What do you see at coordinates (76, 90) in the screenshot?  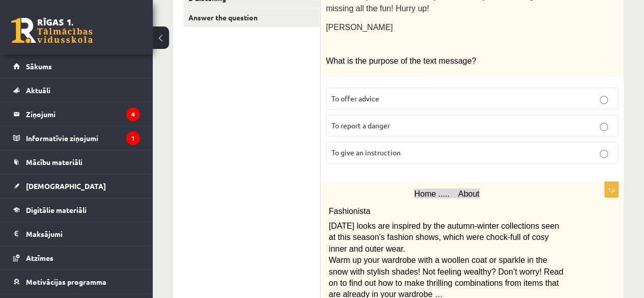 I see `a: Aktuāli` at bounding box center [76, 90].